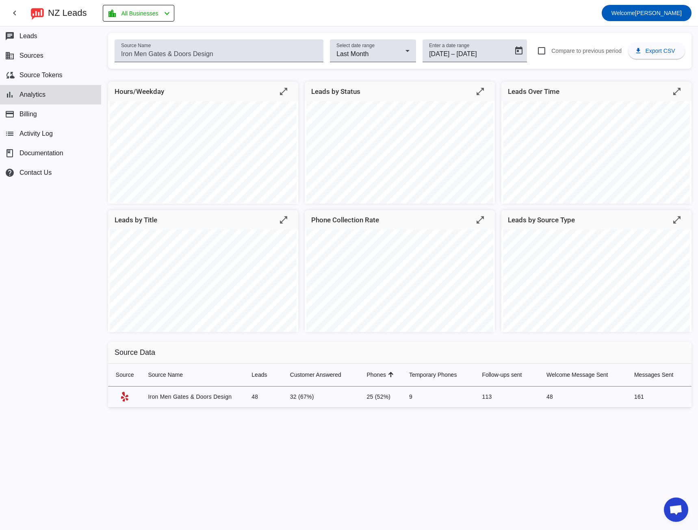 This screenshot has height=530, width=698. What do you see at coordinates (37, 13) in the screenshot?
I see `img: logo` at bounding box center [37, 13].